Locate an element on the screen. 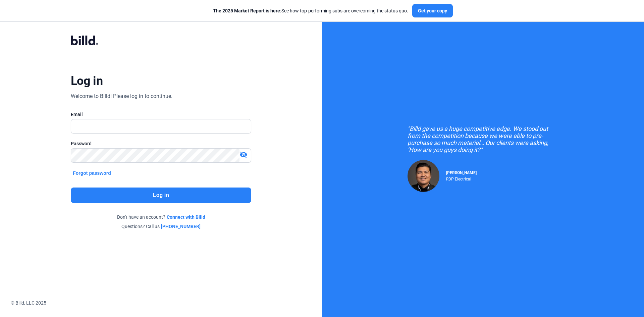 The width and height of the screenshot is (644, 317). div: Email is located at coordinates (161, 114).